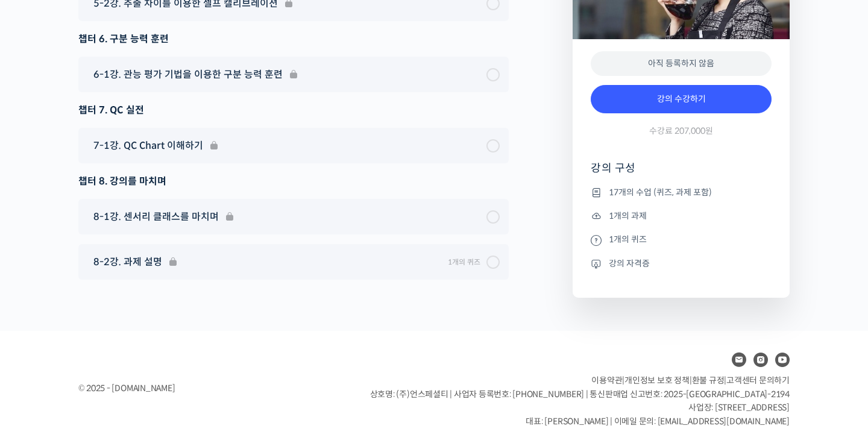  What do you see at coordinates (657, 381) in the screenshot?
I see `a: 개인정보 보호 정책` at bounding box center [657, 381].